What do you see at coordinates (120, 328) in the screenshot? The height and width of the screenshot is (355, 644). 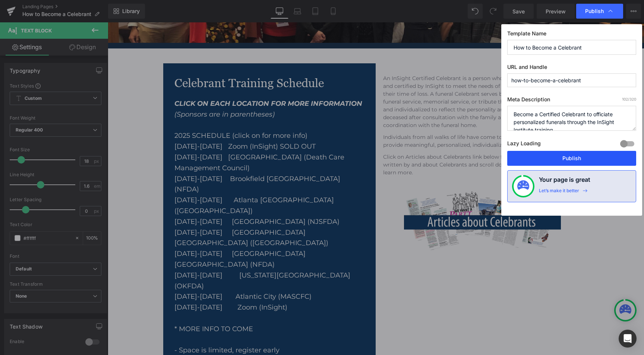 I see `font: - Space is limited, register early` at bounding box center [120, 328].